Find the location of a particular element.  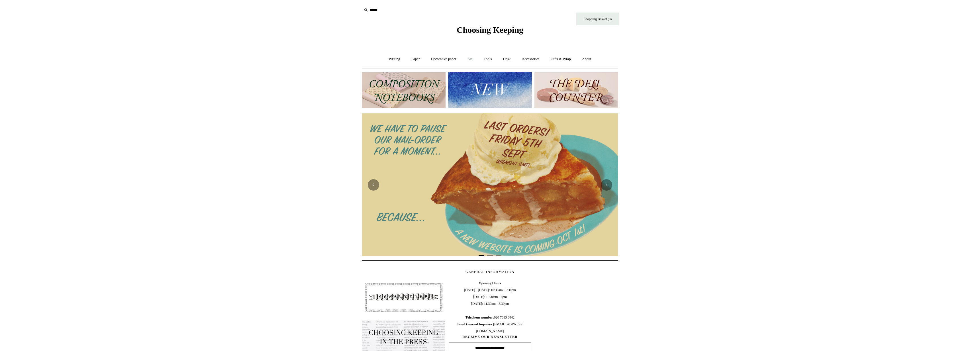

a: Writing is located at coordinates (395, 59).